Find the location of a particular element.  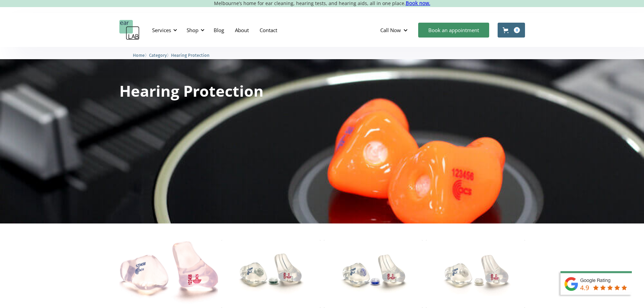

span: Category is located at coordinates (158, 55).